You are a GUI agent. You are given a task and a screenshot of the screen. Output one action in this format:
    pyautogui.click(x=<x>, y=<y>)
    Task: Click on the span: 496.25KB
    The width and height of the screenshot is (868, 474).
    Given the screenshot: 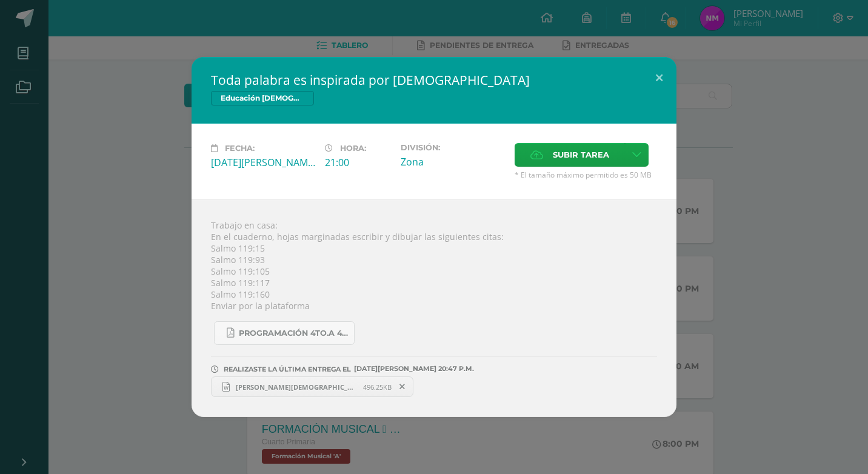 What is the action you would take?
    pyautogui.click(x=377, y=386)
    